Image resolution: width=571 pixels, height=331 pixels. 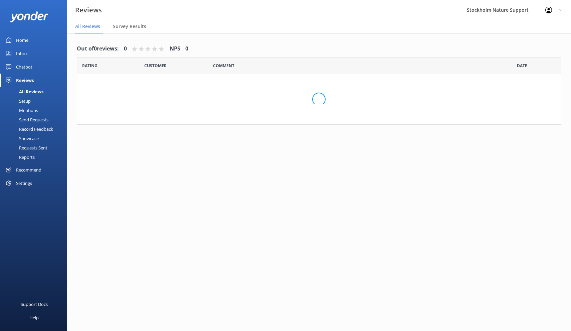 I want to click on div: Record Feedback, so click(x=28, y=129).